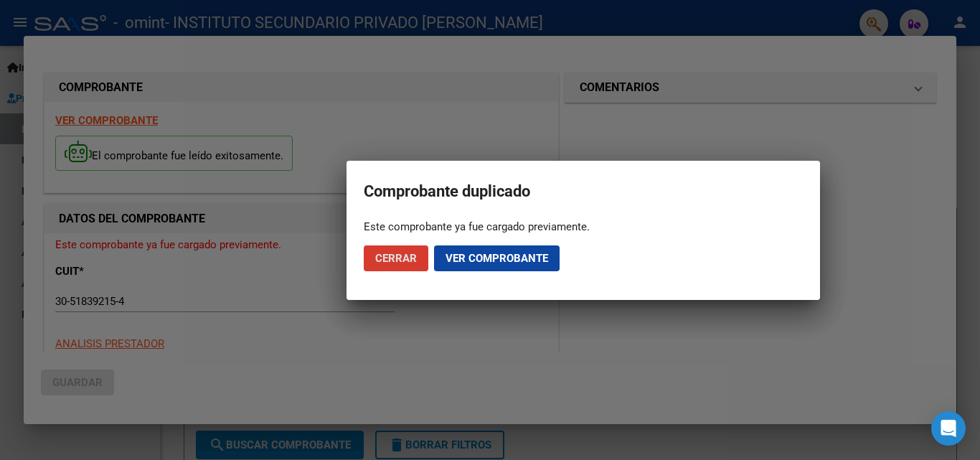 The height and width of the screenshot is (460, 980). Describe the element at coordinates (396, 259) in the screenshot. I see `button: Cerrar` at that location.